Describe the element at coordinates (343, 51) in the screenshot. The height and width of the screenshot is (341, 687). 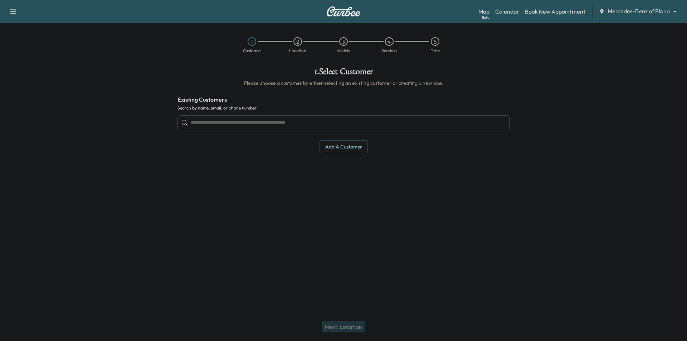
I see `div: Vehicle` at that location.